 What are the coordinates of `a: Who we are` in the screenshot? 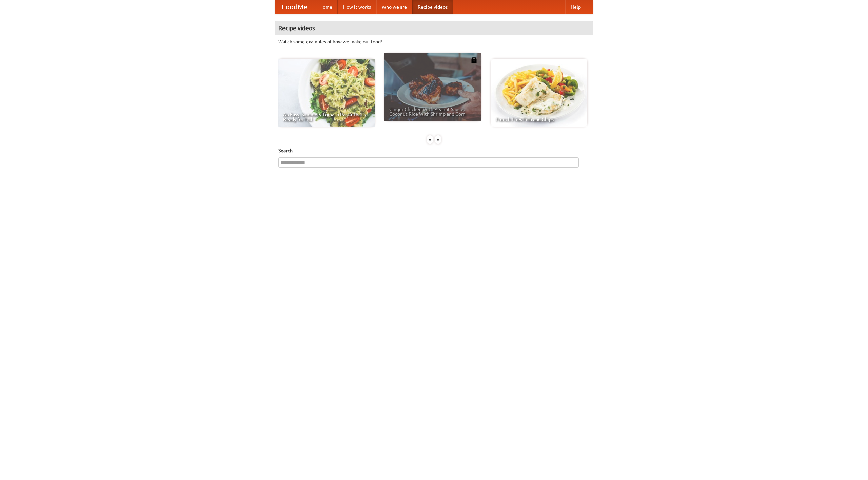 It's located at (394, 7).